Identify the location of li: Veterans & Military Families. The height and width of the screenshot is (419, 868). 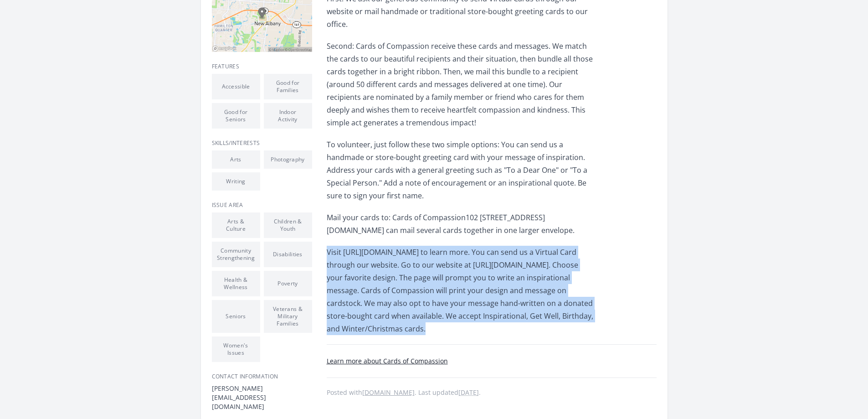
(288, 316).